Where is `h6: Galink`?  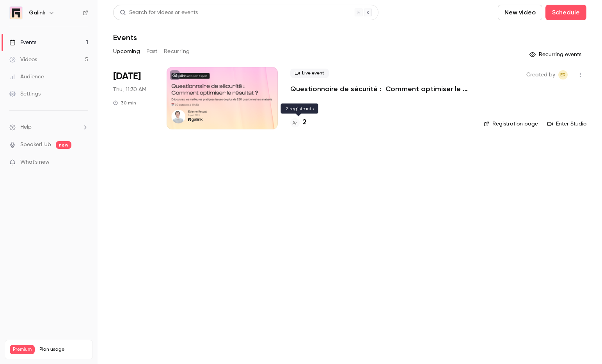
h6: Galink is located at coordinates (37, 13).